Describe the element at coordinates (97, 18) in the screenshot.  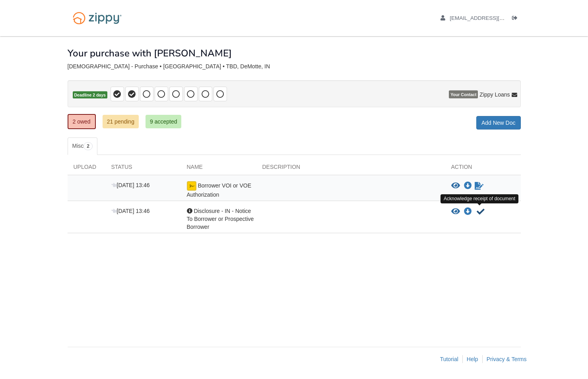
I see `img: Logo` at that location.